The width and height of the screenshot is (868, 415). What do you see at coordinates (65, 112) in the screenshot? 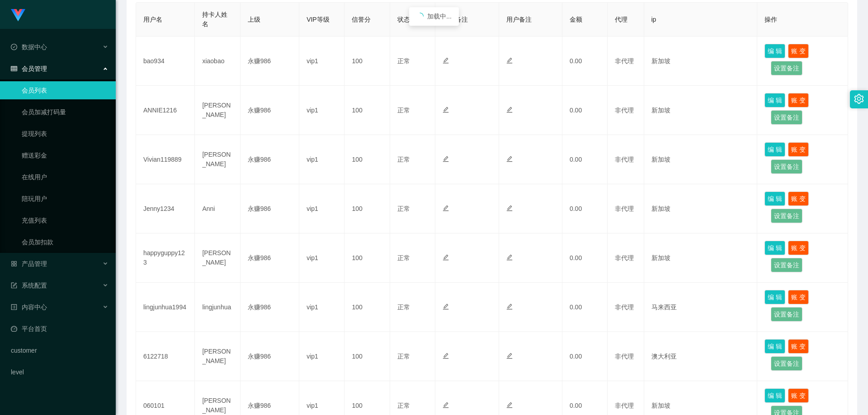
I see `a: 会员加减打码量` at bounding box center [65, 112].